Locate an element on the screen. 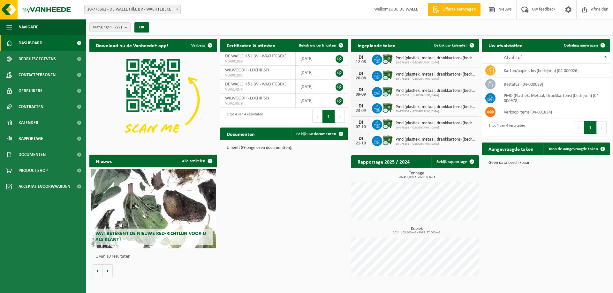 This screenshot has height=293, width=613. h3: Tonnage is located at coordinates (416, 175).